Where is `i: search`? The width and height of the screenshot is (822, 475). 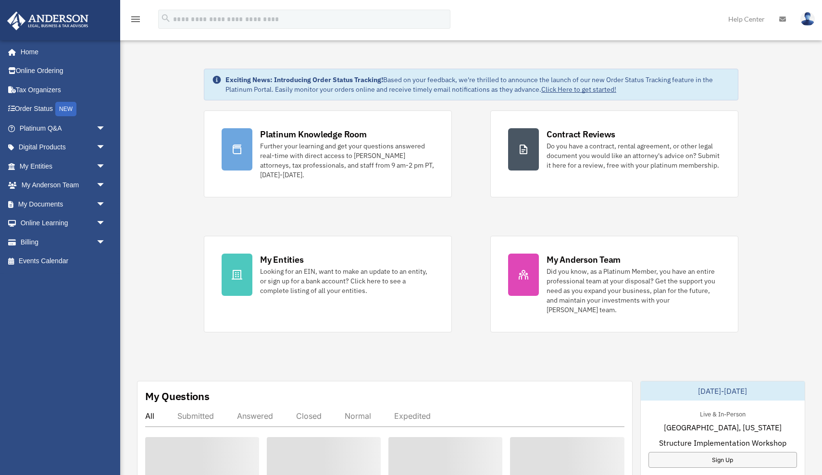 i: search is located at coordinates (166, 18).